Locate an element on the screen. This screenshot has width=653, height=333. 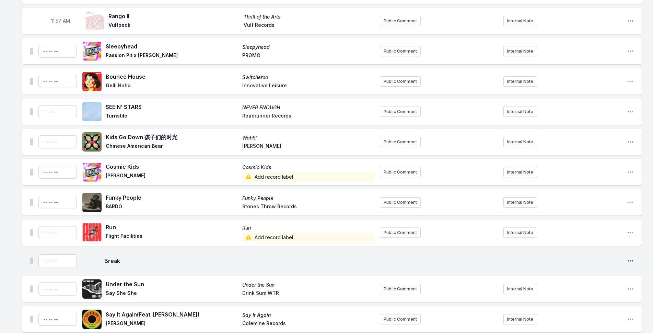
img: Sleepyhead is located at coordinates (92, 51).